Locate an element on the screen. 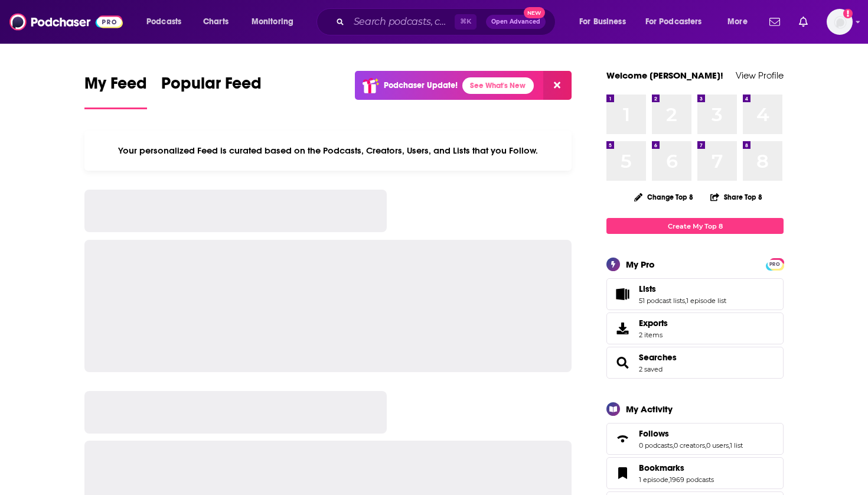 This screenshot has width=868, height=495. span: Open Advanced is located at coordinates (516, 22).